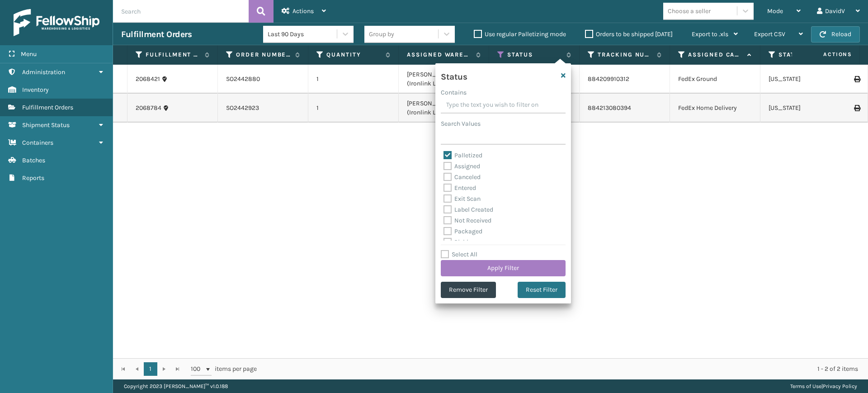 The height and width of the screenshot is (393, 868). What do you see at coordinates (224, 369) in the screenshot?
I see `span: items per page` at bounding box center [224, 369].